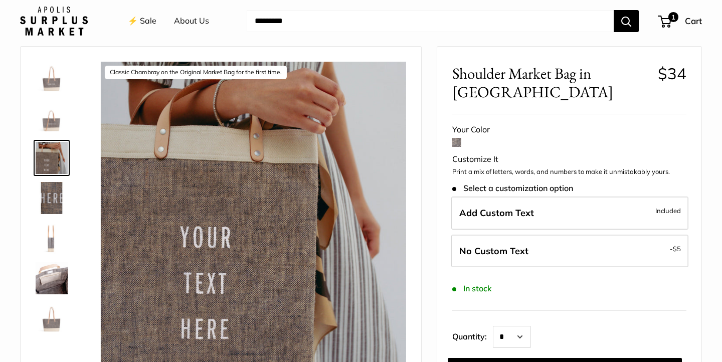  Describe the element at coordinates (52, 238) in the screenshot. I see `img: description_Side view of the Shoulder Market Bag` at that location.